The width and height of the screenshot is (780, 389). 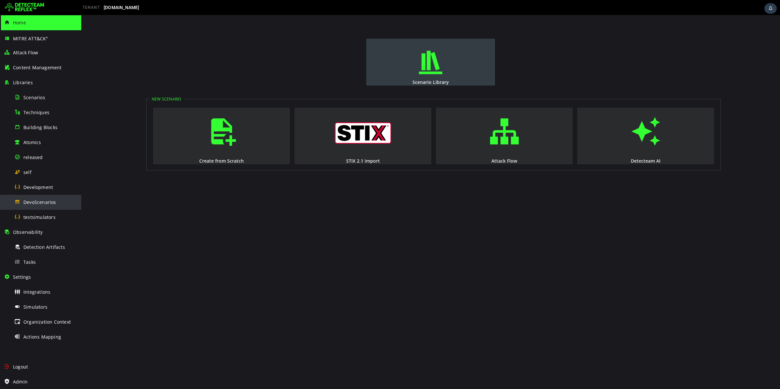 I want to click on span: Tasks, so click(x=30, y=262).